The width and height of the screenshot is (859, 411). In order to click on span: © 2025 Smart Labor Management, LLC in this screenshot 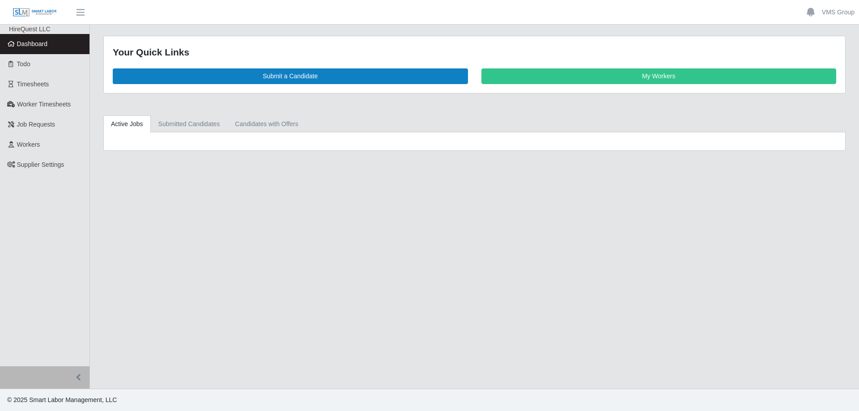, I will do `click(62, 400)`.